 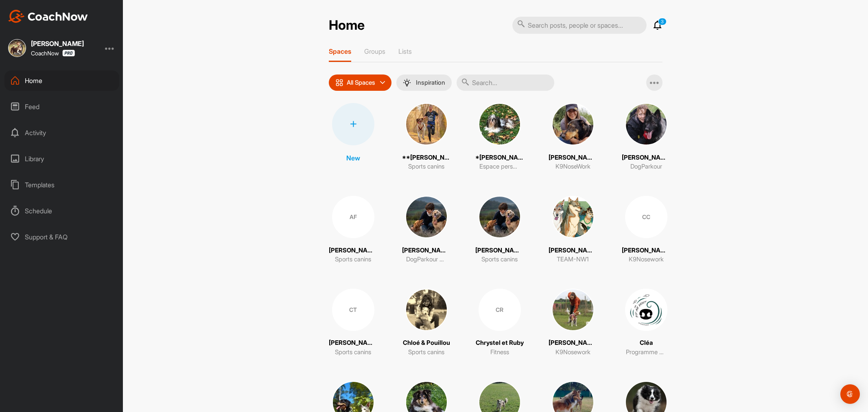 I want to click on div: Home, so click(x=62, y=80).